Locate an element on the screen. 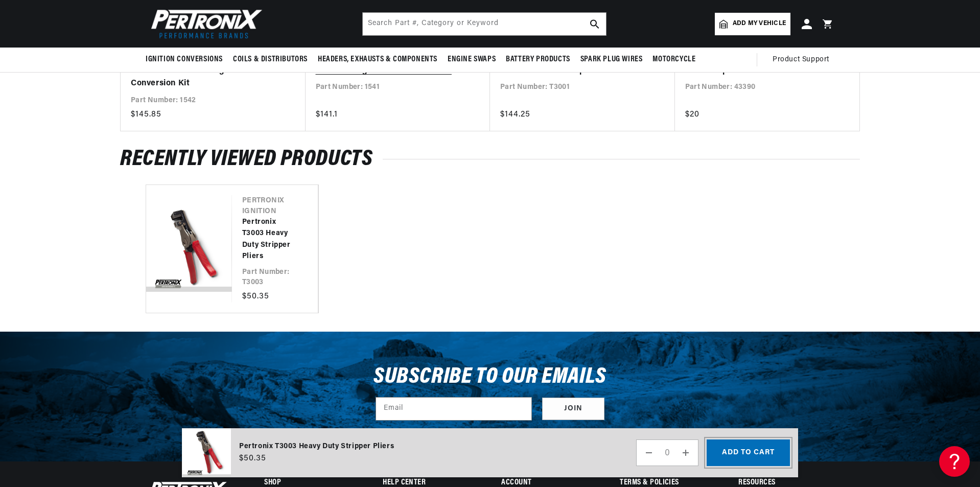  span: Motorcycle is located at coordinates (673, 59).